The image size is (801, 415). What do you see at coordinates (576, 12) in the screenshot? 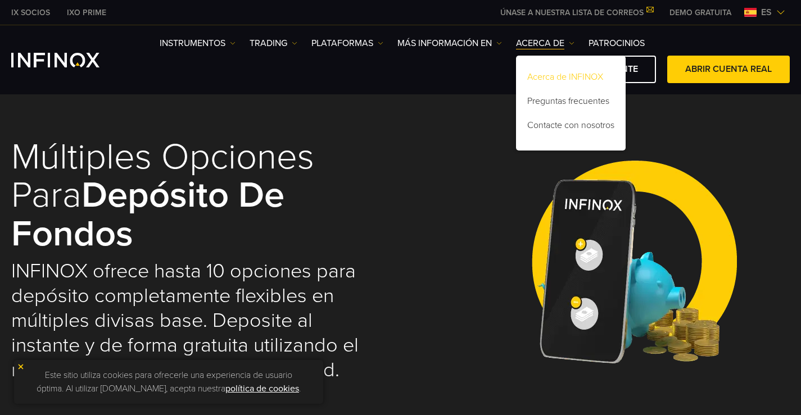
I see `a: ÚNASE A NUESTRA LISTA DE CORREOS` at bounding box center [576, 12].